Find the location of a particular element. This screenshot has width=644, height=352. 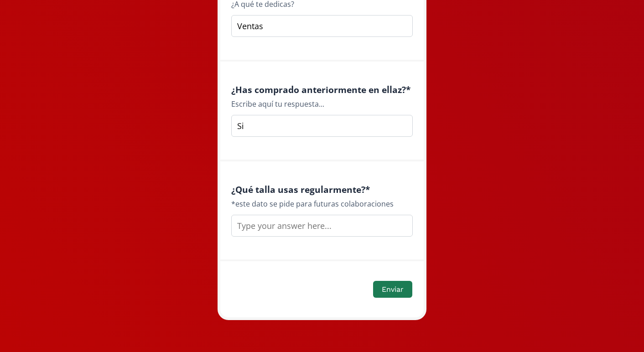

h4: ¿Has comprado anteriormente en ellaz? * is located at coordinates (322, 90).